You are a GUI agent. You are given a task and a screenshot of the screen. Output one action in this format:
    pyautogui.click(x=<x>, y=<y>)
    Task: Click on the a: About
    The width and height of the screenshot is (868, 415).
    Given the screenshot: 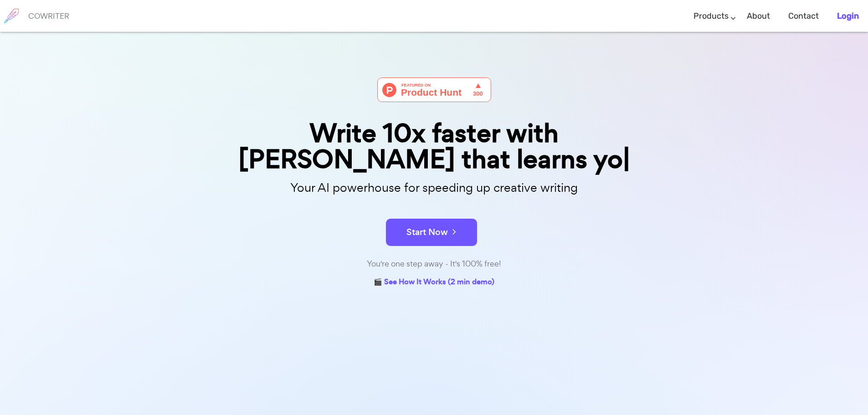 What is the action you would take?
    pyautogui.click(x=758, y=16)
    